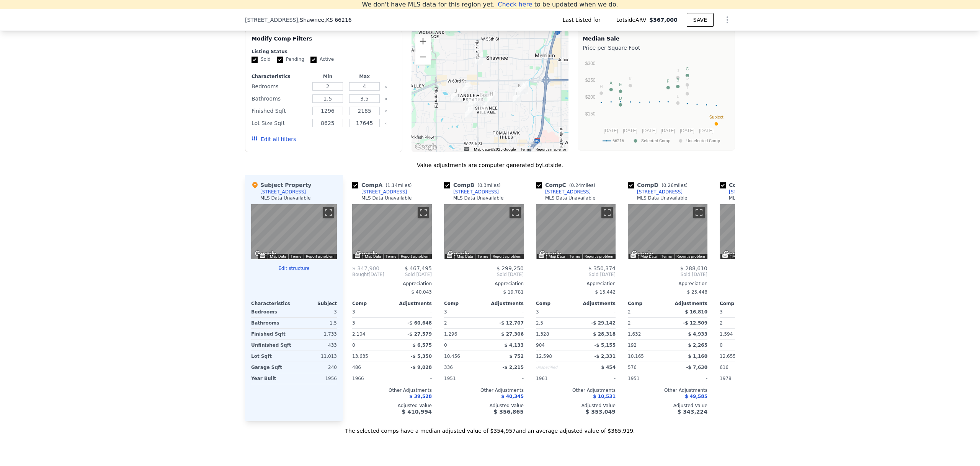  I want to click on span: -$ 60,648, so click(420, 324).